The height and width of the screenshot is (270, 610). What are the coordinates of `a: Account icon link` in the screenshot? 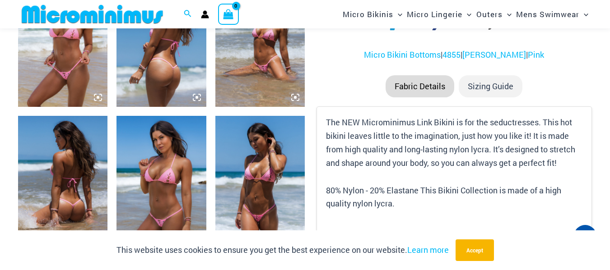 It's located at (205, 14).